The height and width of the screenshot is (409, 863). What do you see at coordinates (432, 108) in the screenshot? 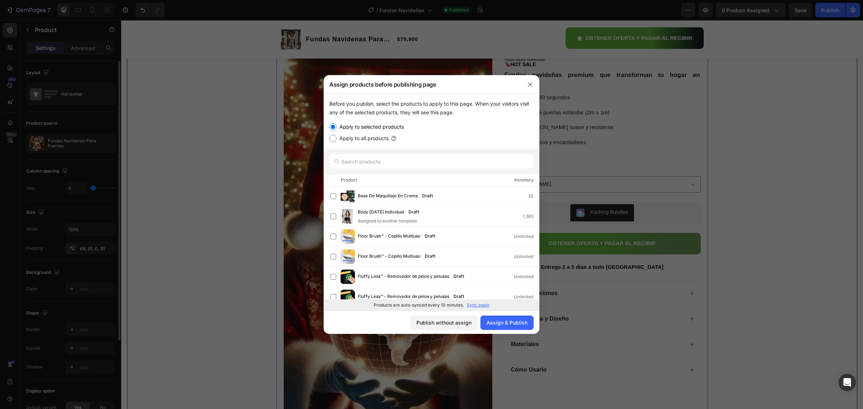
I see `div: Before you publish, select the products to apply to this page. When your visitors visit any of th...` at bounding box center [432, 108].